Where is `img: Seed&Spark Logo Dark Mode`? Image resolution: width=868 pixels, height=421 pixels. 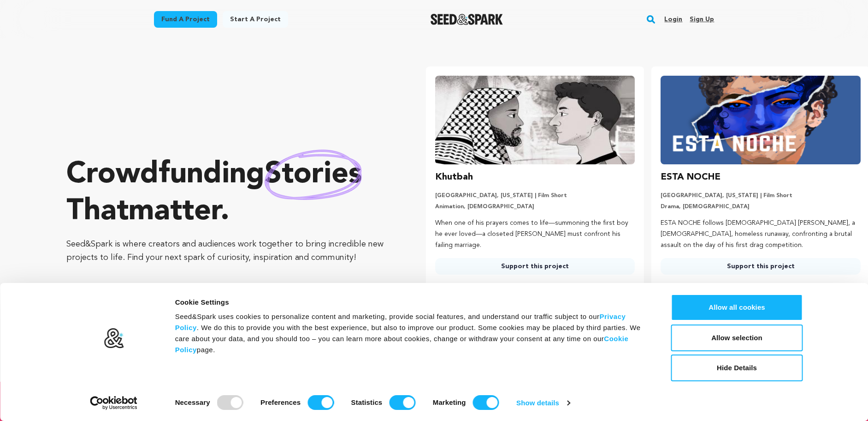
img: Seed&Spark Logo Dark Mode is located at coordinates (467, 19).